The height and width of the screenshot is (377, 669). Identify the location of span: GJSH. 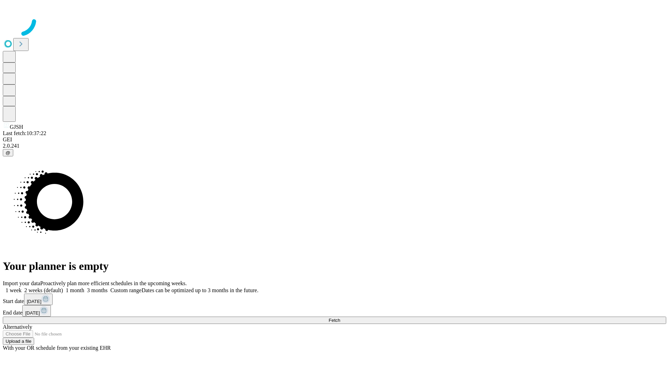
(16, 127).